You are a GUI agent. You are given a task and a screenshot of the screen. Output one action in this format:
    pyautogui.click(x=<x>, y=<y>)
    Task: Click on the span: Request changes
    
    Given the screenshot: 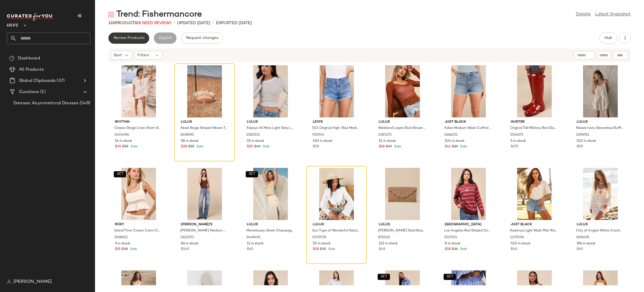 What is the action you would take?
    pyautogui.click(x=202, y=38)
    